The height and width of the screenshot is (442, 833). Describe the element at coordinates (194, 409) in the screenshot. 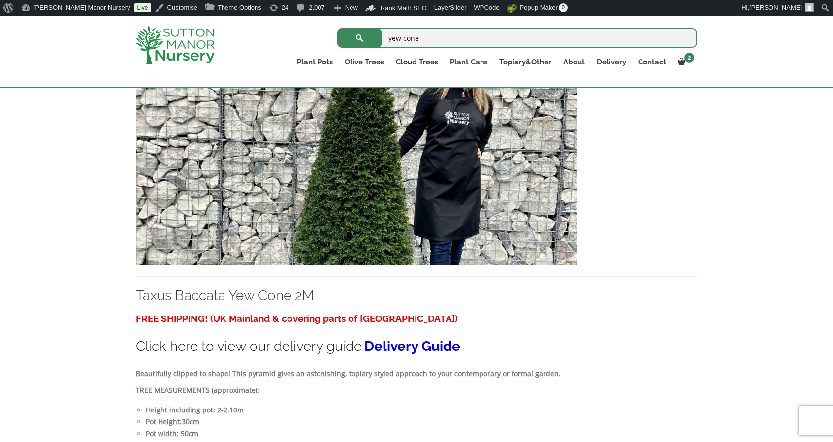

I see `strong: Height including pot: 2-2.10m` at that location.